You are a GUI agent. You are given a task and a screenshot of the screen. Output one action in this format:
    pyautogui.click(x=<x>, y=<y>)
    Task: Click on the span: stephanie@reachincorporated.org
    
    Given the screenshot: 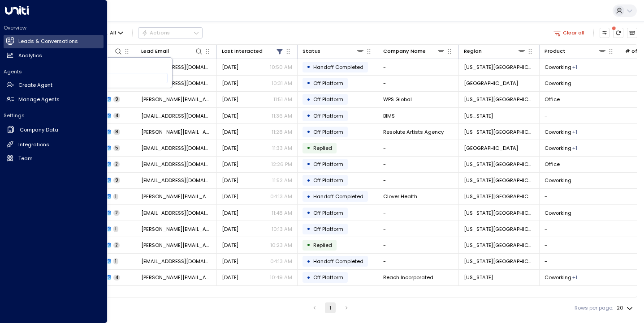 What is the action you would take?
    pyautogui.click(x=176, y=277)
    